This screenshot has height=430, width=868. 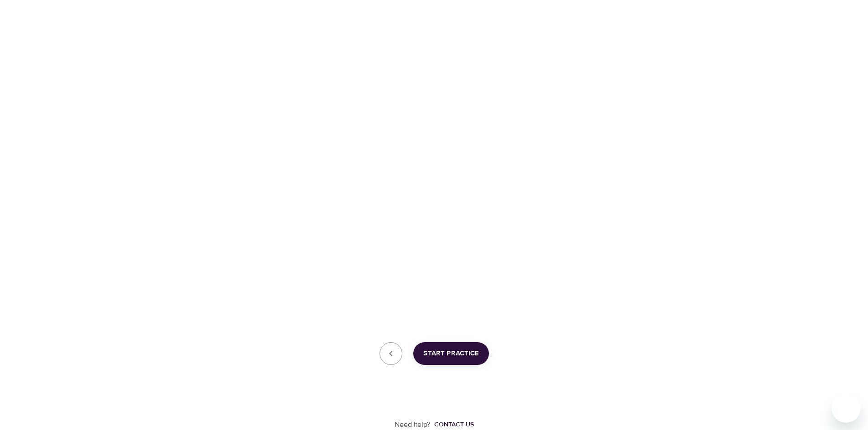 What do you see at coordinates (412, 425) in the screenshot?
I see `p: Need help?` at bounding box center [412, 425].